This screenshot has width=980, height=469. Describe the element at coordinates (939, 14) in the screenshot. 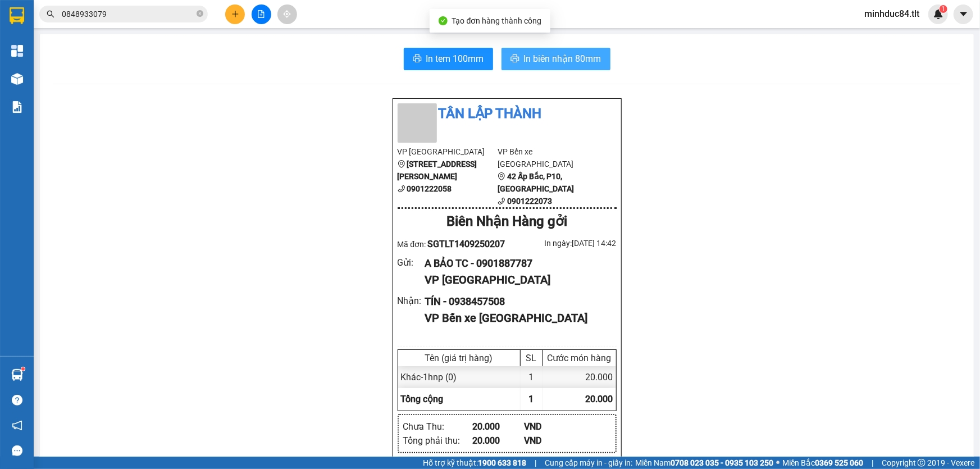

I see `img: icon-new-feature` at that location.